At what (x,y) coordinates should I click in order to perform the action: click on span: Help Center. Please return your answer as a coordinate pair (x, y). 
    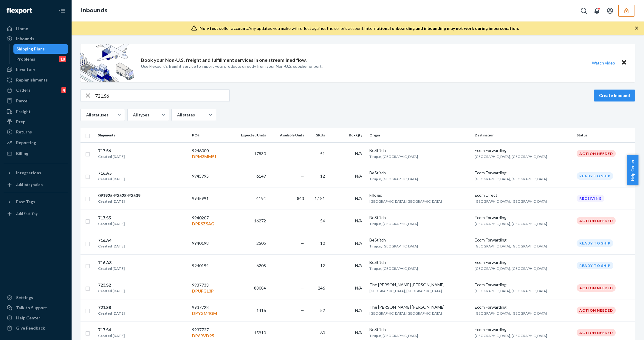
    Looking at the image, I should click on (632, 170).